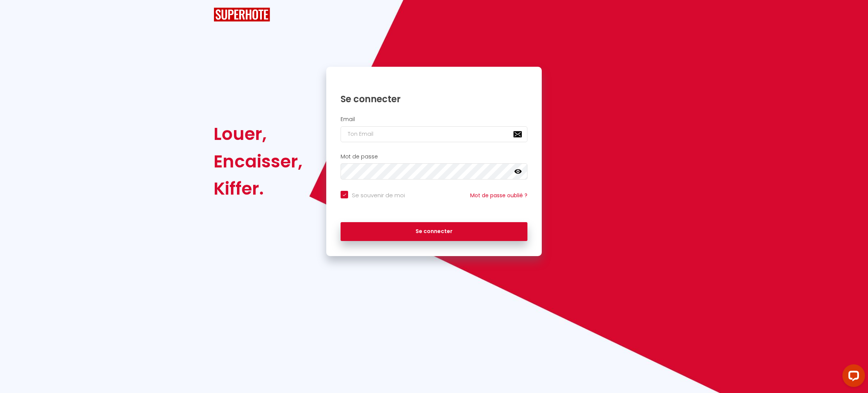  Describe the element at coordinates (17, 14) in the screenshot. I see `button: Open LiveChat chat widget` at that location.